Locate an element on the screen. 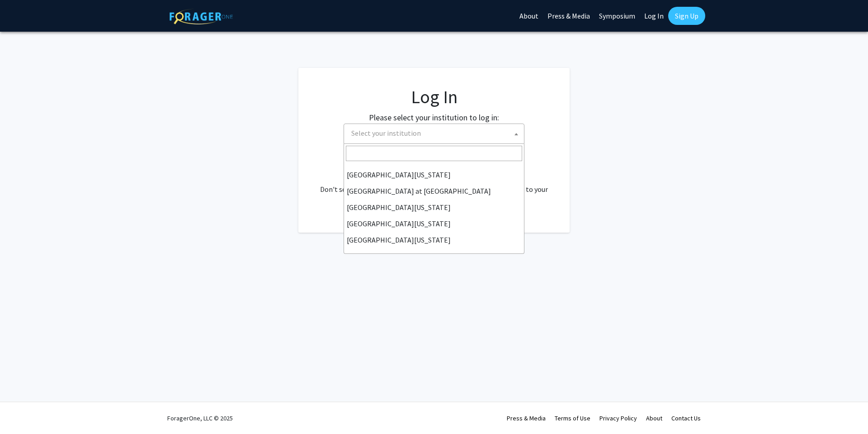 The image size is (868, 434). div: ForagerOne, LLC © 2025 is located at coordinates (200, 418).